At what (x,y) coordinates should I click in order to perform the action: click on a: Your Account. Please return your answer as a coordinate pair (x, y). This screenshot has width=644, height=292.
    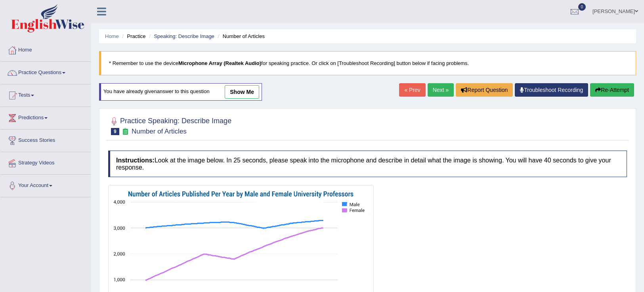
    Looking at the image, I should click on (46, 185).